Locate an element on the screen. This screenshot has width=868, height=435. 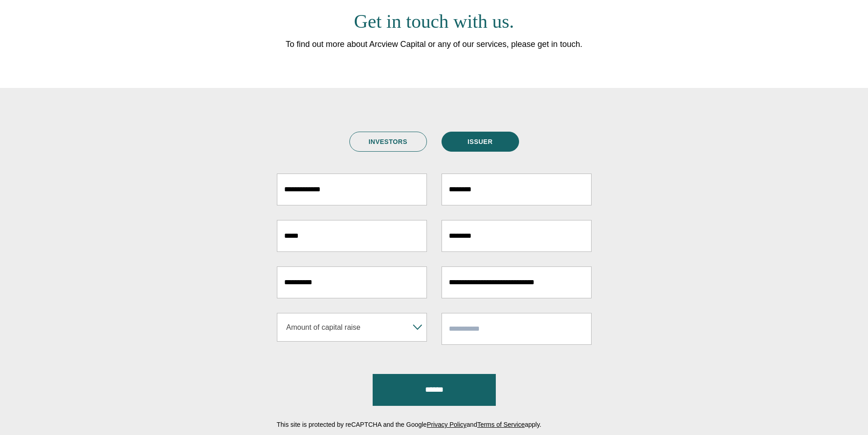
a: ISSUER is located at coordinates (480, 142).